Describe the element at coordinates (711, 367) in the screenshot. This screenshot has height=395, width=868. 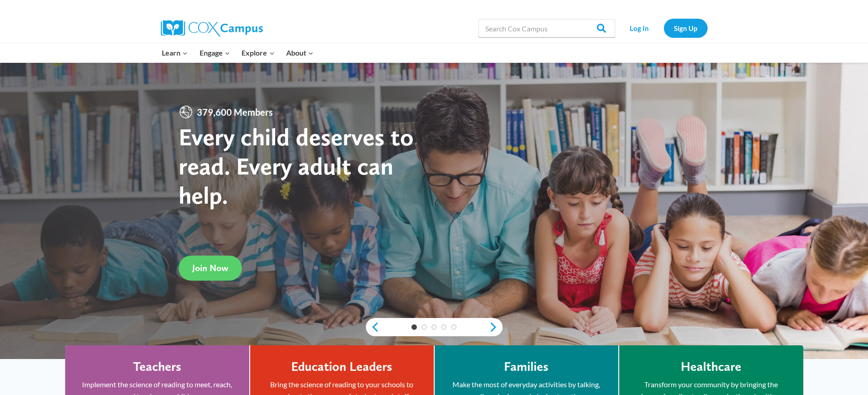
I see `h4: Healthcare` at that location.